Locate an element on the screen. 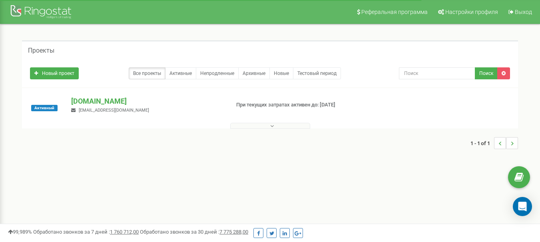  span: Реферальная программа is located at coordinates (394, 12).